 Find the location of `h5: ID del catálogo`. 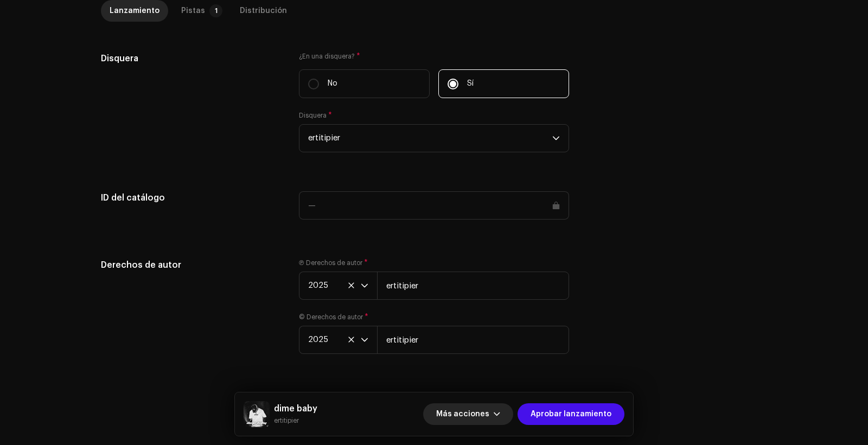

h5: ID del catálogo is located at coordinates (191, 198).